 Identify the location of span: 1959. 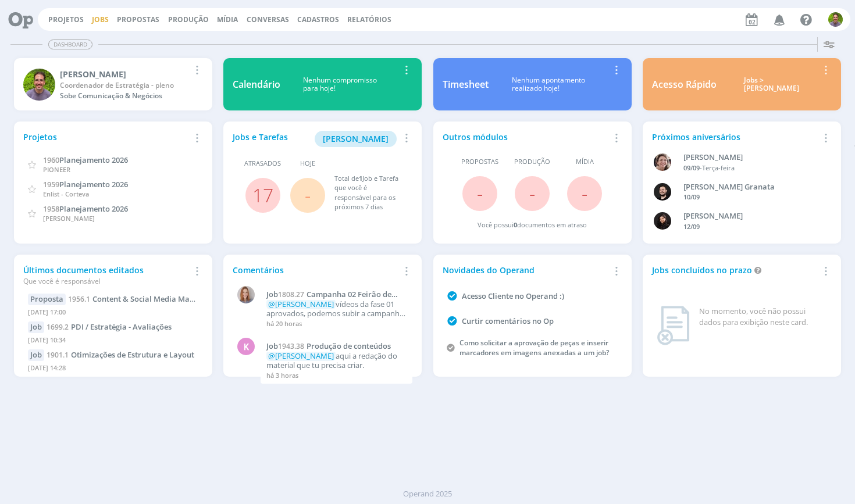
(51, 184).